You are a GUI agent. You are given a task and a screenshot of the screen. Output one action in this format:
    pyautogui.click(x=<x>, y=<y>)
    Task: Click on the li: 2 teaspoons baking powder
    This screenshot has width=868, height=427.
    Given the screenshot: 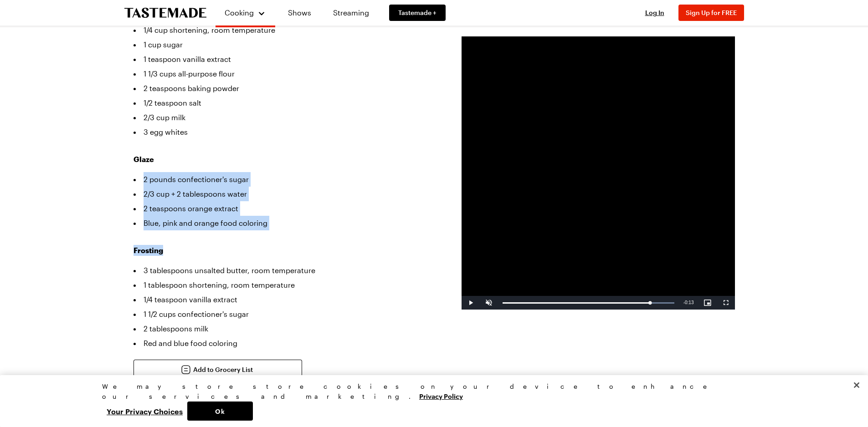 What is the action you would take?
    pyautogui.click(x=284, y=88)
    